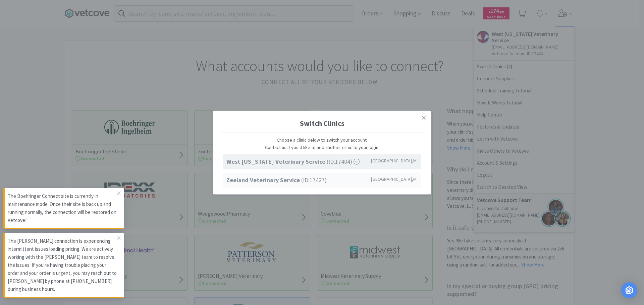  What do you see at coordinates (62, 209) in the screenshot?
I see `p: The Boehringer Connect site is currently in maintenance mode. Once their site is back up and runn...` at bounding box center [62, 209].